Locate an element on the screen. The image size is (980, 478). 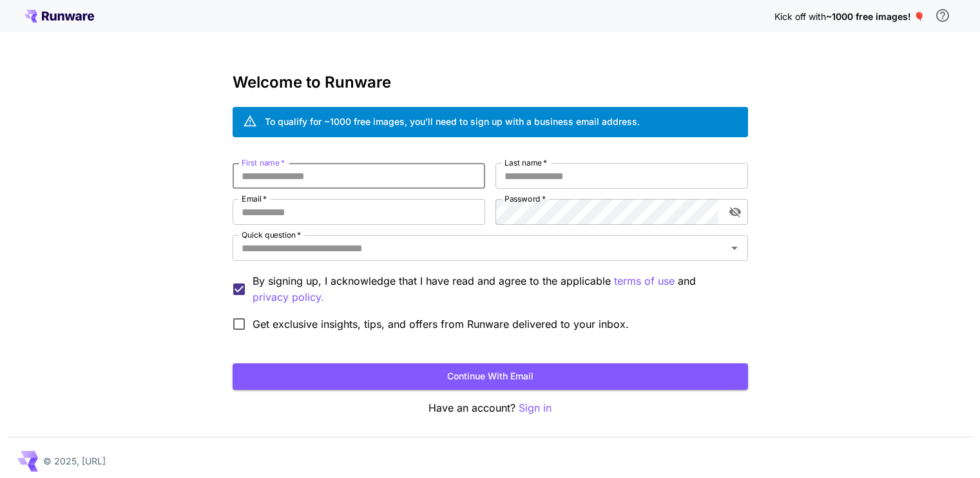
label: Password is located at coordinates (525, 199).